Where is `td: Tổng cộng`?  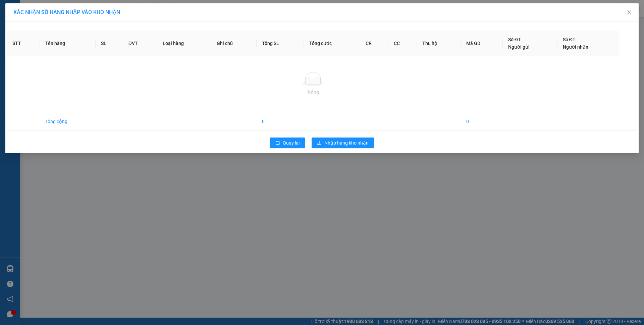 td: Tổng cộng is located at coordinates (68, 122).